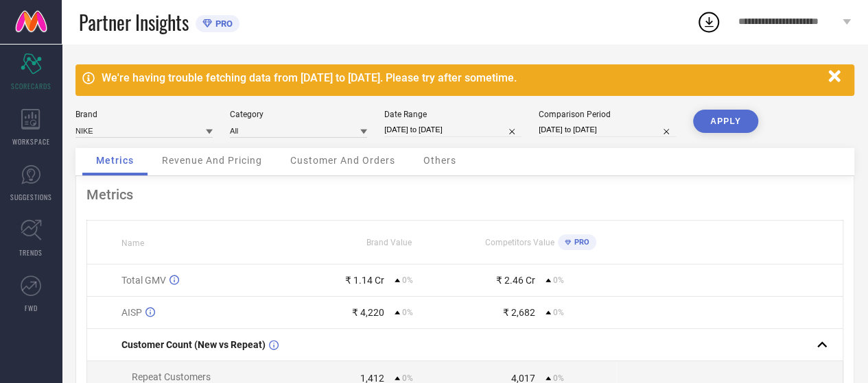  I want to click on span: SCORECARDS, so click(31, 86).